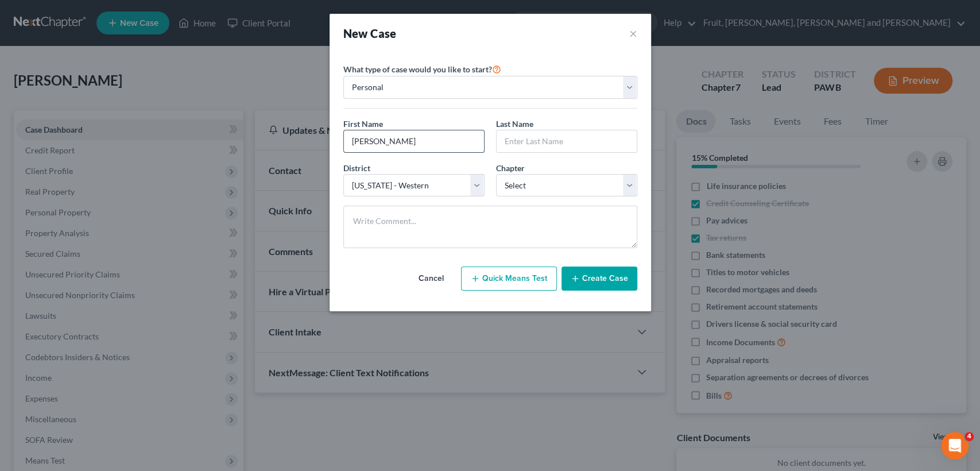 This screenshot has height=471, width=980. I want to click on span: First Name, so click(363, 123).